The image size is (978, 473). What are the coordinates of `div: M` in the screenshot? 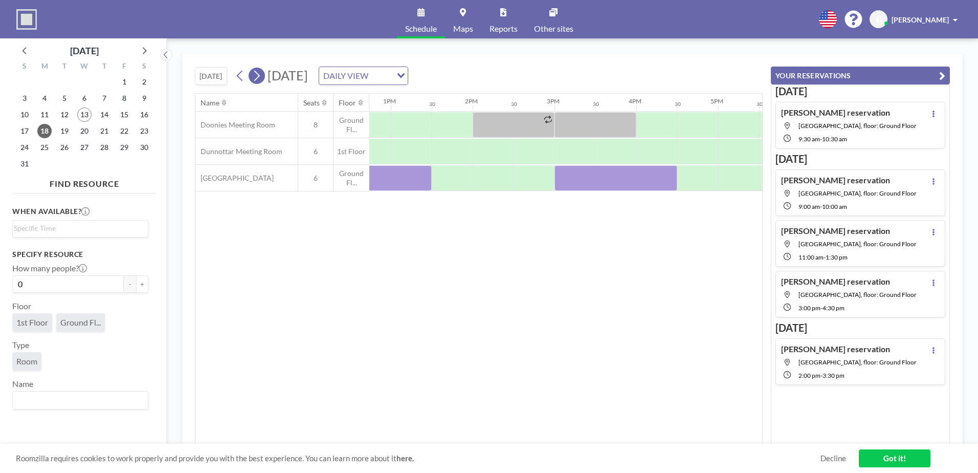 It's located at (45, 67).